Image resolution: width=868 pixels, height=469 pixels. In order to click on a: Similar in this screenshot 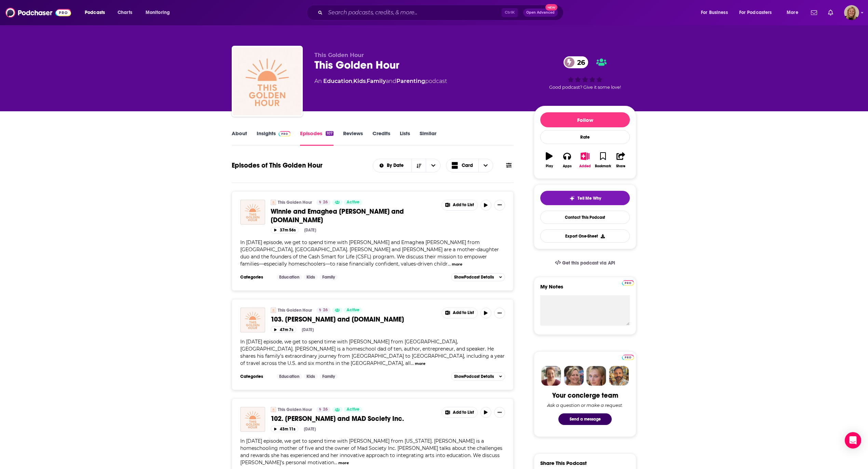, I will do `click(428, 138)`.